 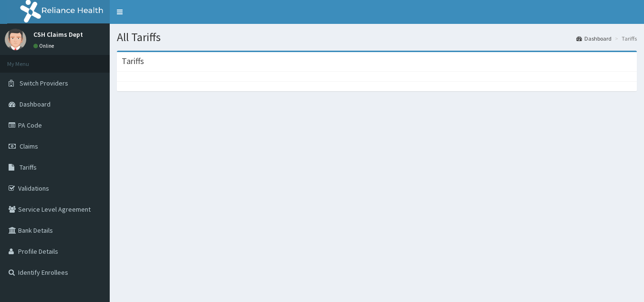 What do you see at coordinates (377, 37) in the screenshot?
I see `h1: All Tariffs` at bounding box center [377, 37].